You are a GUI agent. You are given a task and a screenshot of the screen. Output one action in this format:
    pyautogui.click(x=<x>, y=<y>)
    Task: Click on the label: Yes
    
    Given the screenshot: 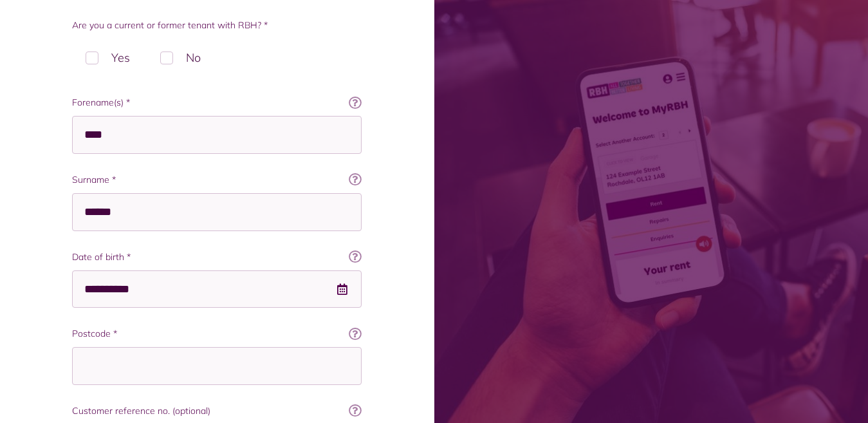 What is the action you would take?
    pyautogui.click(x=107, y=57)
    